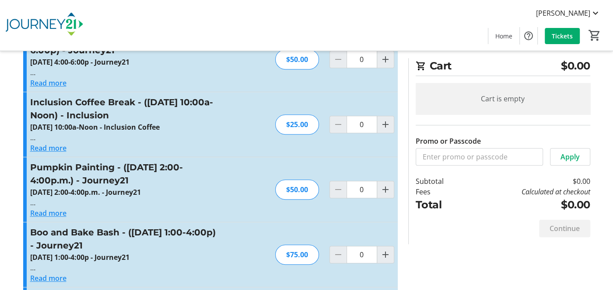 This screenshot has height=290, width=613. Describe the element at coordinates (297, 125) in the screenshot. I see `div: $25.00` at that location.